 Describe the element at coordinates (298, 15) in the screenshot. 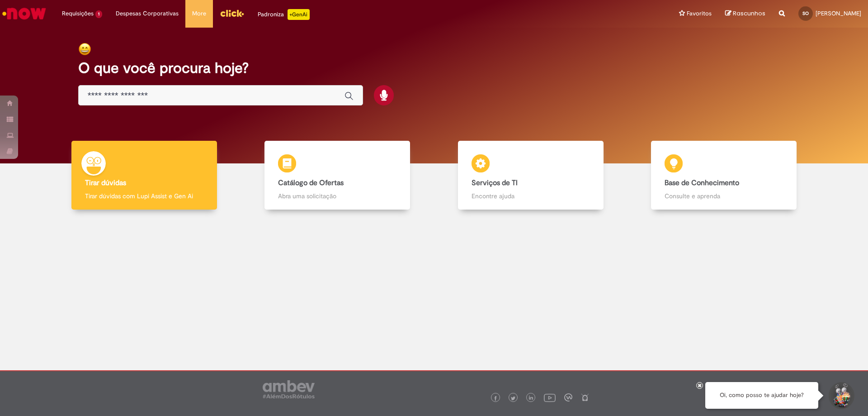

I see `p: +GenAi` at that location.